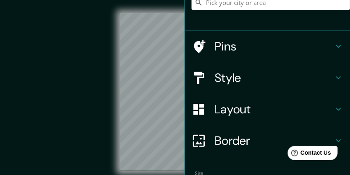  I want to click on canvas: Map, so click(175, 92).